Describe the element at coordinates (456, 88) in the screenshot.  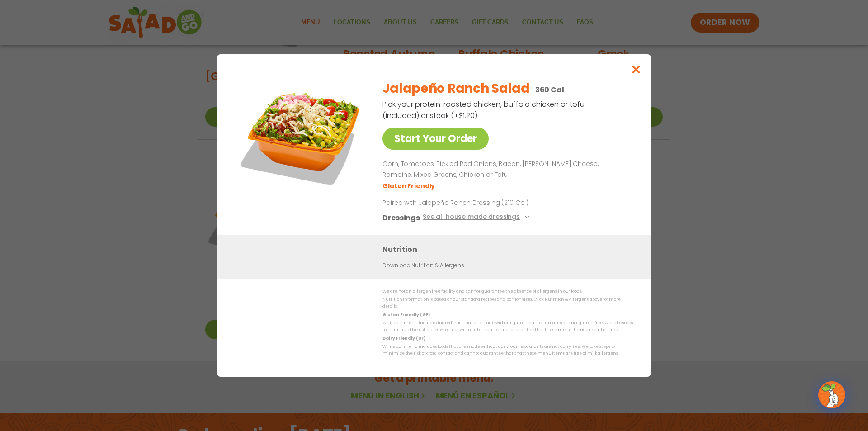
I see `h2: Jalapeño Ranch Salad` at that location.